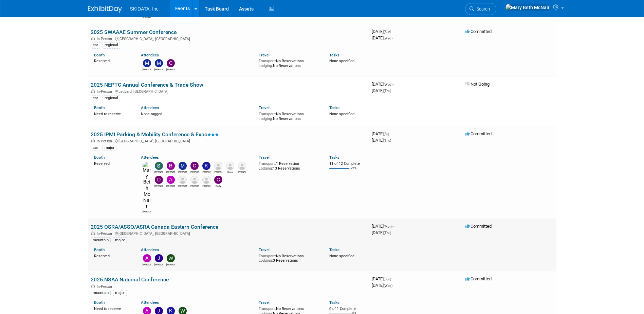 The image size is (644, 314). I want to click on div: Need to reserve, so click(112, 114).